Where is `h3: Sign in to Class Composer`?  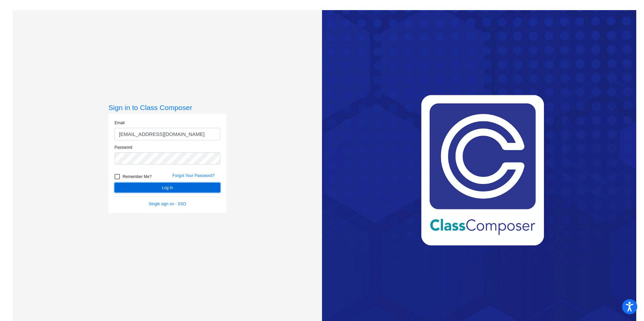
h3: Sign in to Class Composer is located at coordinates (167, 107).